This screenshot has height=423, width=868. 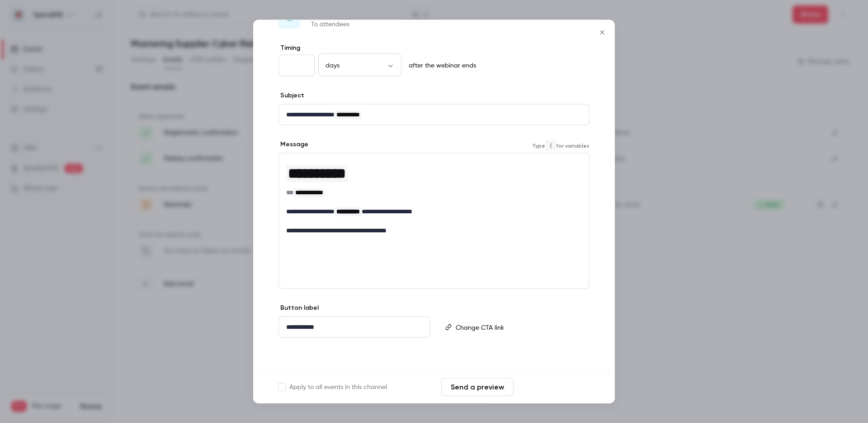 What do you see at coordinates (333, 387) in the screenshot?
I see `label: Apply to all events in this channel` at bounding box center [333, 387].